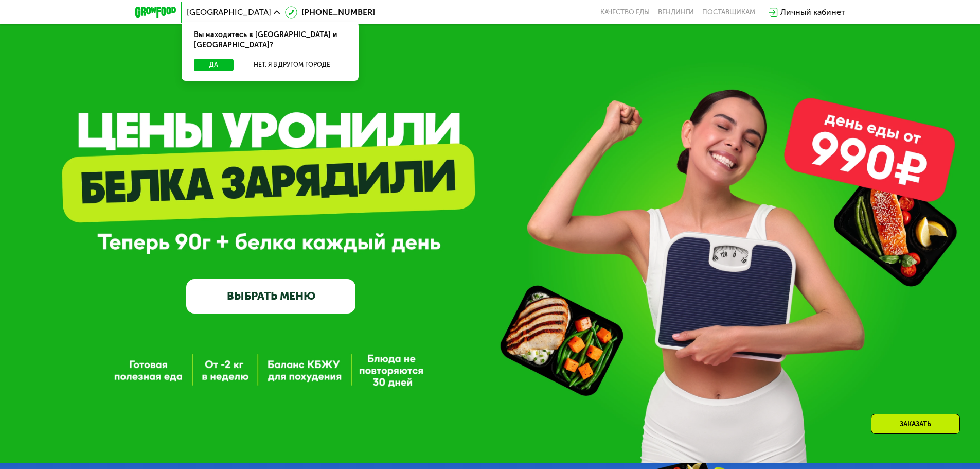  I want to click on div: Личный кабинет, so click(813, 13).